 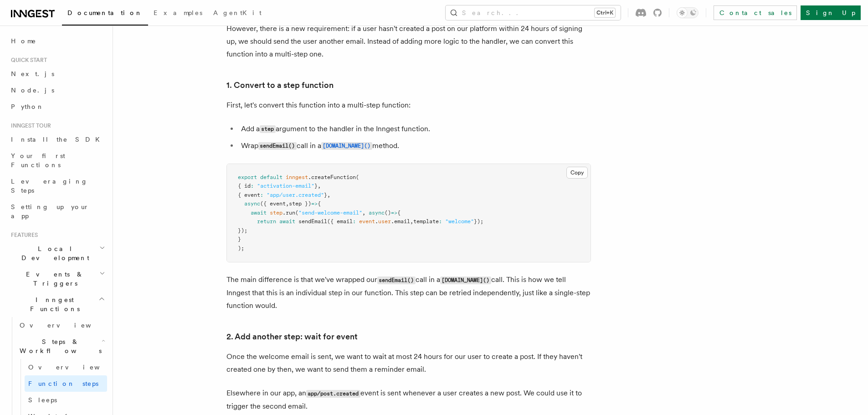 I want to click on span: "app/user.created", so click(x=295, y=195).